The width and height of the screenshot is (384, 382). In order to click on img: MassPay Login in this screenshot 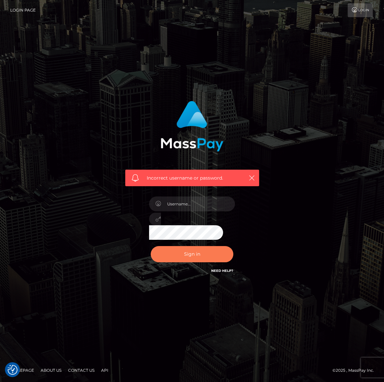, I will do `click(192, 126)`.